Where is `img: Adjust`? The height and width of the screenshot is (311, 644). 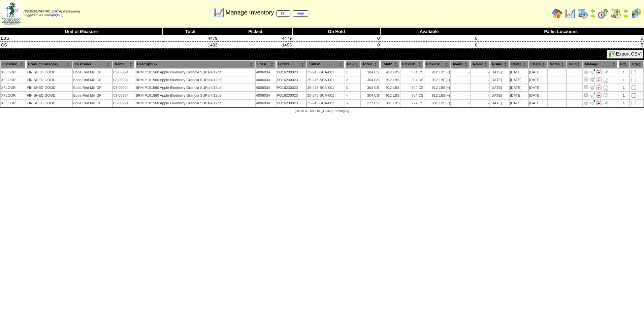 img: Adjust is located at coordinates (586, 79).